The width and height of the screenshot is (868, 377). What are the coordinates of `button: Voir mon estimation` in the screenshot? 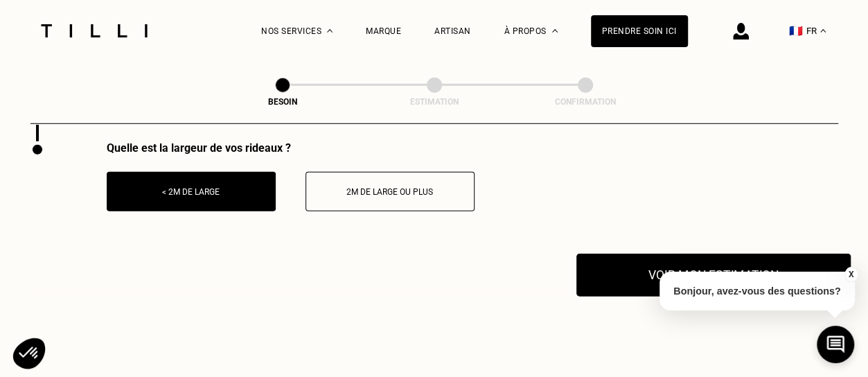 It's located at (714, 275).